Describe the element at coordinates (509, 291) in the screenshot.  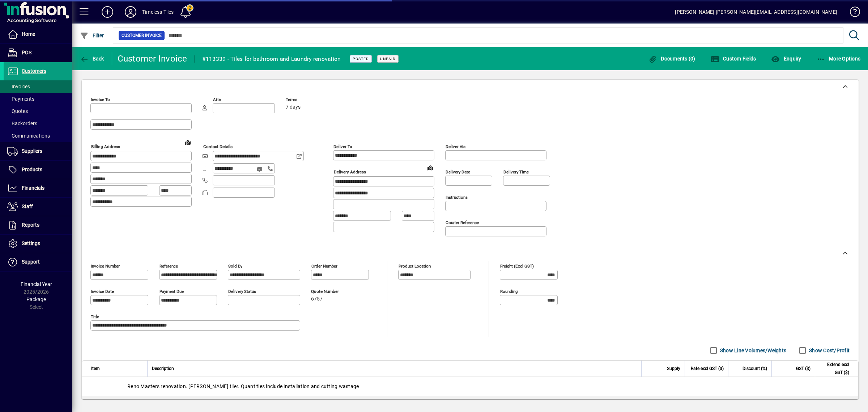
I see `mat-label: Rounding` at that location.